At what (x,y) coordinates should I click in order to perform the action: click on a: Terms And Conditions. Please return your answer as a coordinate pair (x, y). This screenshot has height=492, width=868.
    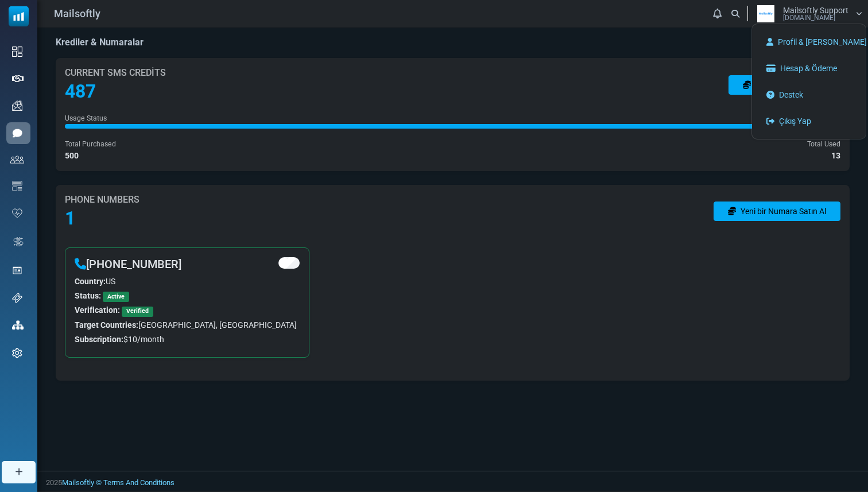
    Looking at the image, I should click on (139, 482).